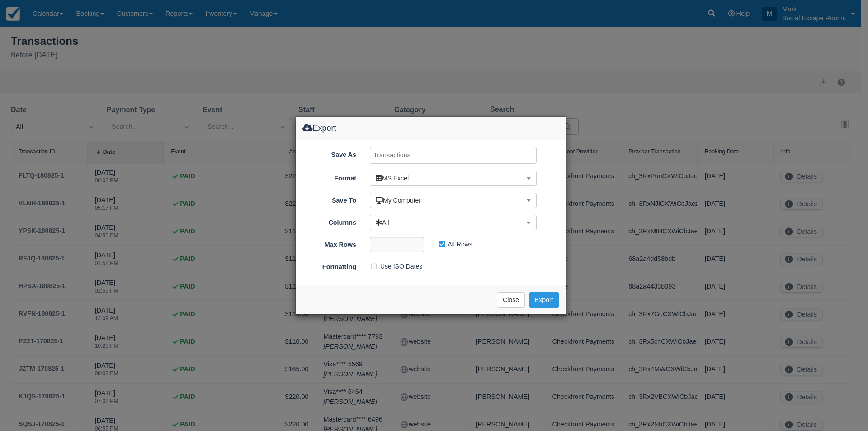  Describe the element at coordinates (453, 155) in the screenshot. I see `input: Transactions` at that location.